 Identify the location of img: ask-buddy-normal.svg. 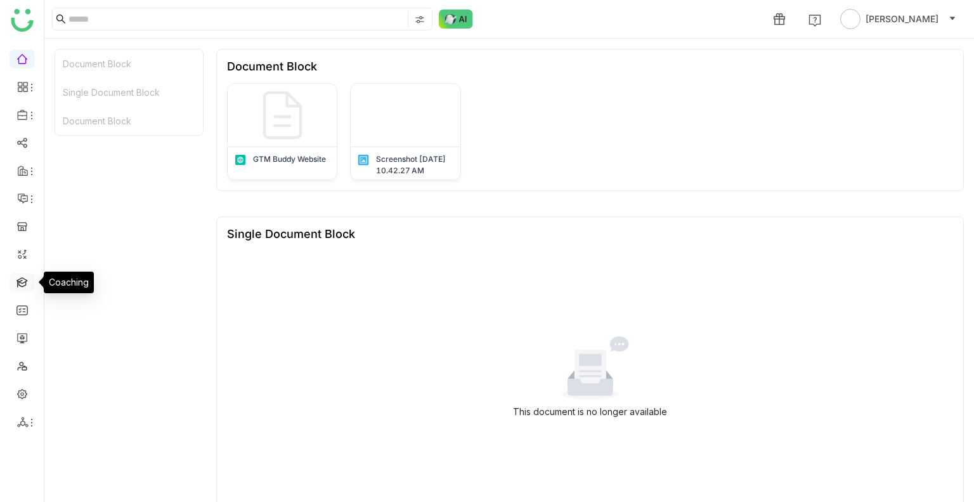
(456, 19).